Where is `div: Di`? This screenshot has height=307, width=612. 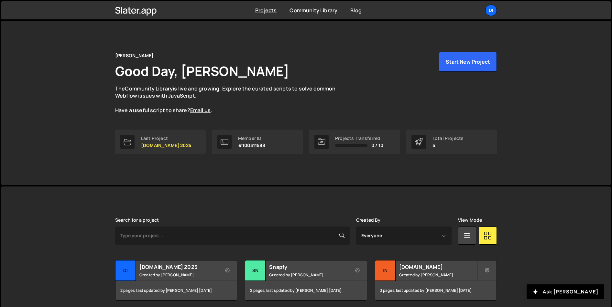 div: Di is located at coordinates (491, 10).